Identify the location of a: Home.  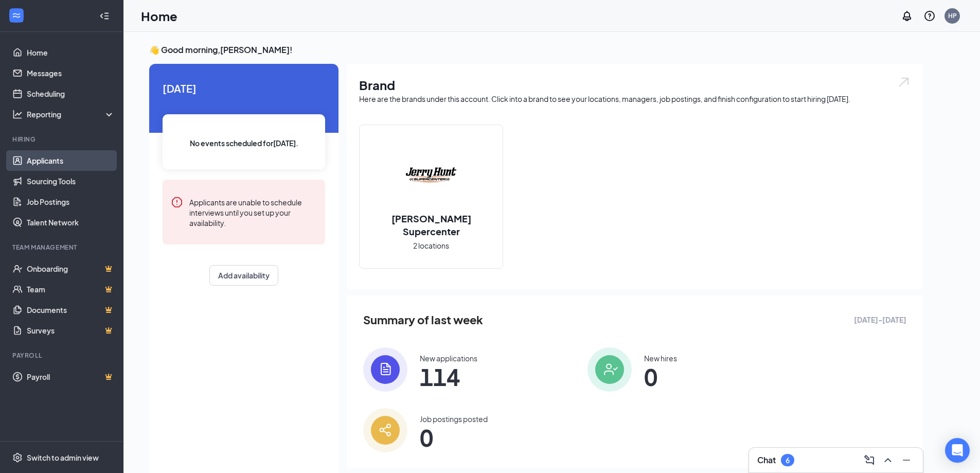
(71, 52).